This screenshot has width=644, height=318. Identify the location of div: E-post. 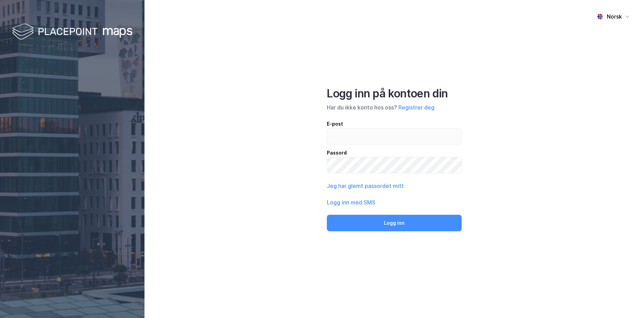
(394, 124).